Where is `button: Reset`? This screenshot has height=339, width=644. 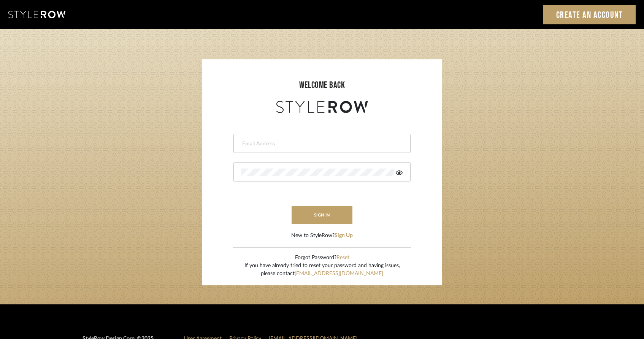 button: Reset is located at coordinates (343, 257).